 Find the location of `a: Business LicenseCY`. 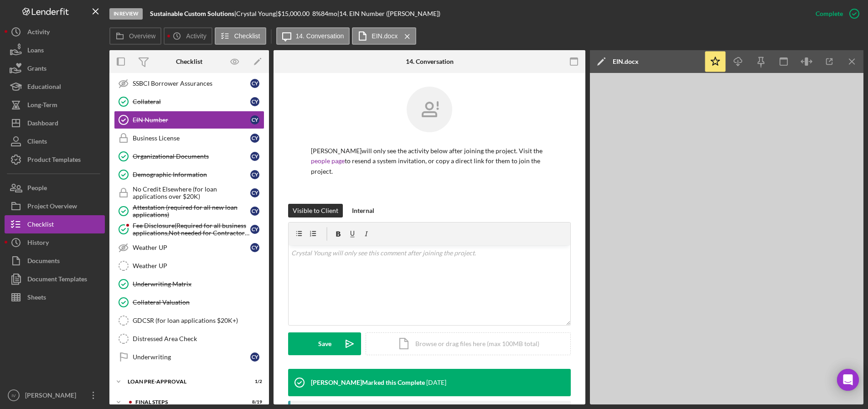

a: Business LicenseCY is located at coordinates (189, 138).